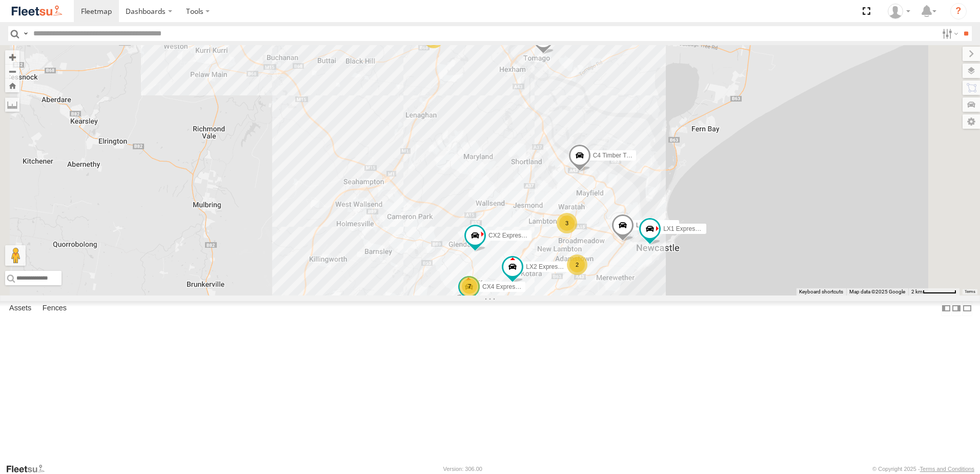 The image size is (980, 474). Describe the element at coordinates (37, 11) in the screenshot. I see `img: fleetsu-logo-horizontal.svg` at that location.